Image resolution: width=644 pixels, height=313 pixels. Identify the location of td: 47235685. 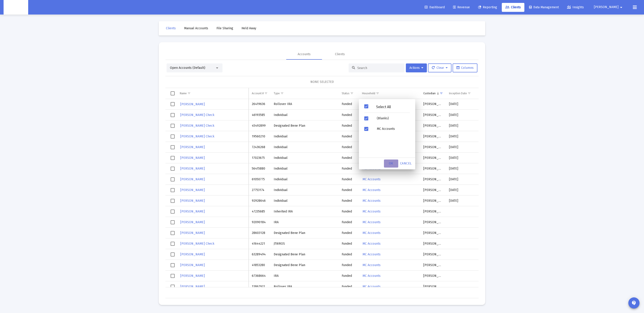
(260, 212).